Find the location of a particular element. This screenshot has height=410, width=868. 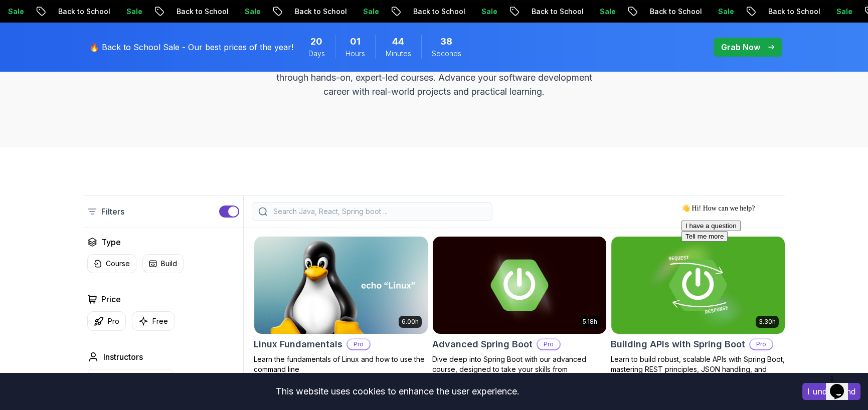

button: Pro is located at coordinates (106, 321).